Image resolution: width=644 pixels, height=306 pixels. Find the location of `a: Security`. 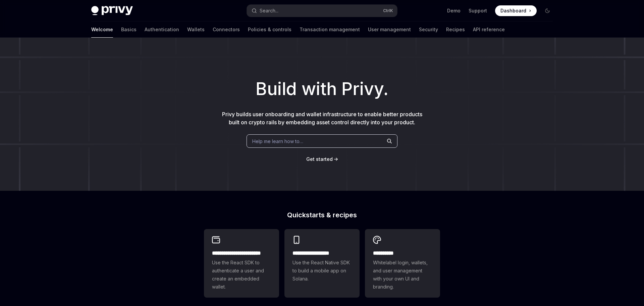

a: Security is located at coordinates (429, 30).